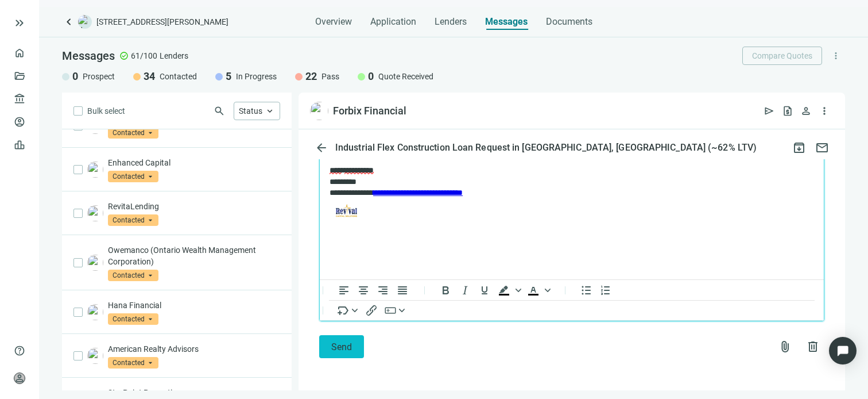  Describe the element at coordinates (330, 76) in the screenshot. I see `span: Pass` at that location.